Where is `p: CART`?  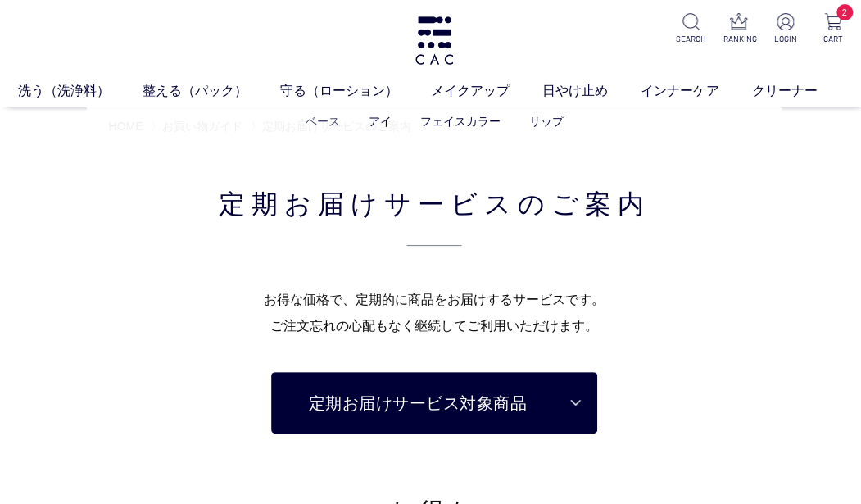
p: CART is located at coordinates (832, 38).